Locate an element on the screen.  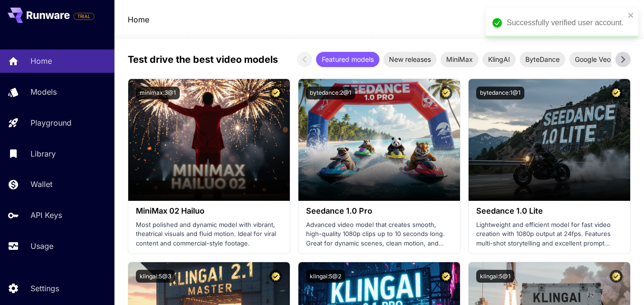
button: minimax:3@1 is located at coordinates (158, 93).